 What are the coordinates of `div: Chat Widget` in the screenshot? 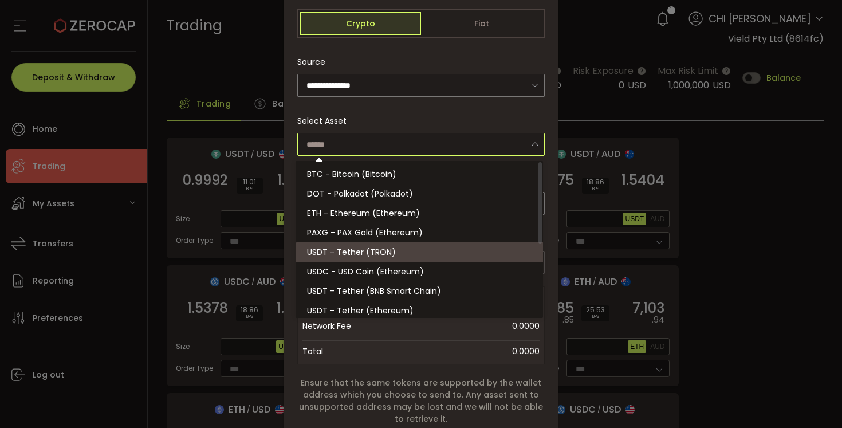 It's located at (774, 366).